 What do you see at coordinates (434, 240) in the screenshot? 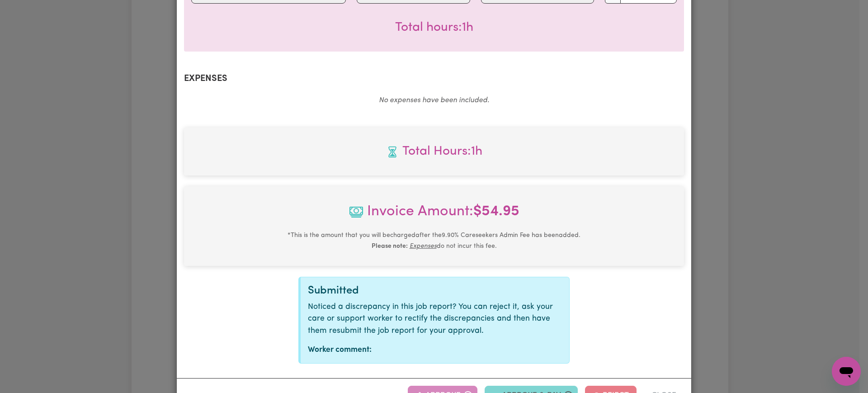
I see `small: This is the amount that you will be charged after the 9.90 % Careseekers Admin Fee has been added...` at bounding box center [434, 240].